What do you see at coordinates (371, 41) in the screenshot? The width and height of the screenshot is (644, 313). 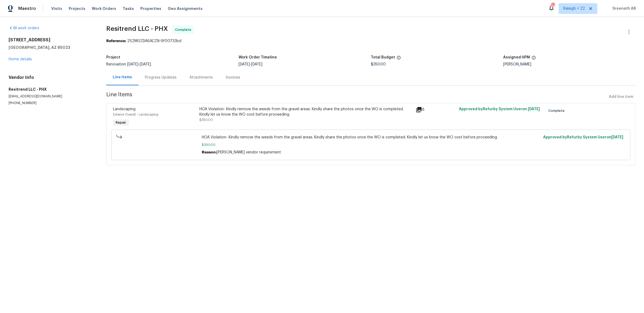 I see `div: 2S2MGZDA6ACZN-9f00733bd` at bounding box center [371, 41].